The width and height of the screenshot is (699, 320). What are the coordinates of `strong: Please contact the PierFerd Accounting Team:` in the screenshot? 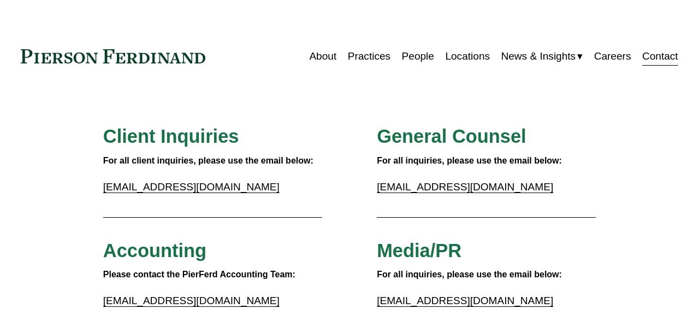 It's located at (199, 274).